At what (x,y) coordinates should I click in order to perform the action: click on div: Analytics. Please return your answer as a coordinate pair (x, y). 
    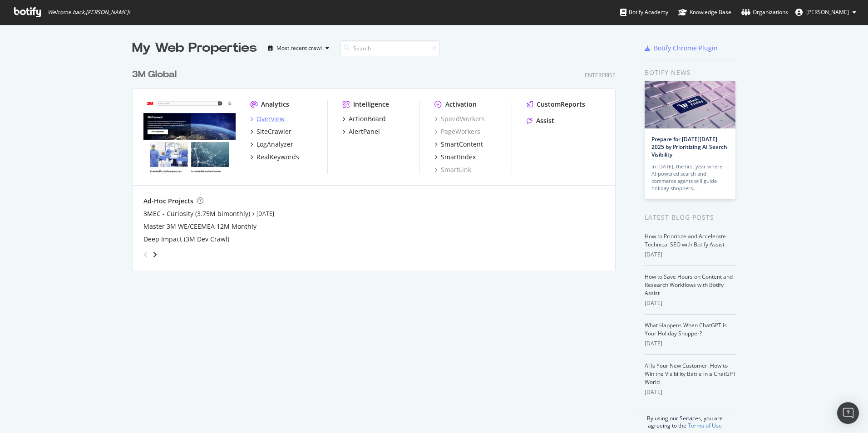
    Looking at the image, I should click on (275, 104).